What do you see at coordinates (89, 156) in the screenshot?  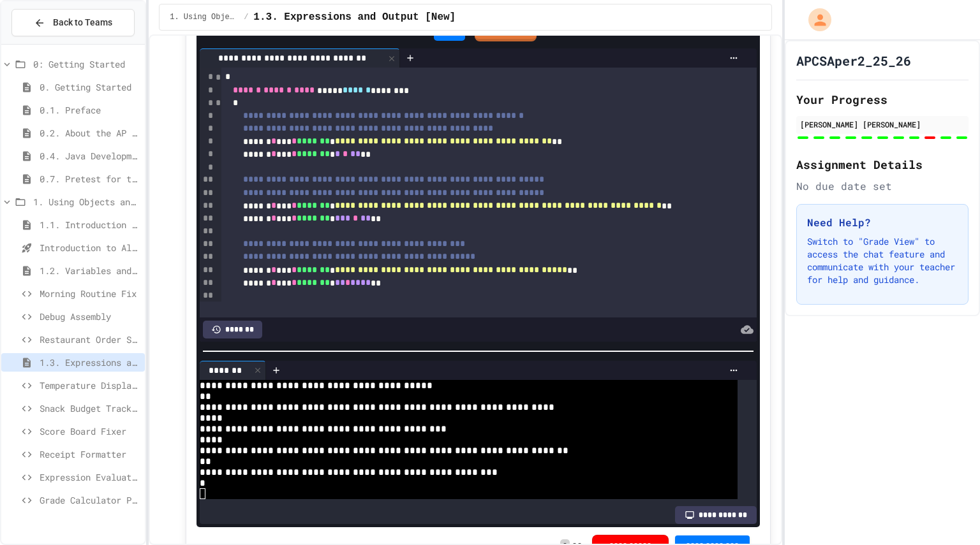 I see `span: 0.4. Java Development Environments` at bounding box center [89, 156].